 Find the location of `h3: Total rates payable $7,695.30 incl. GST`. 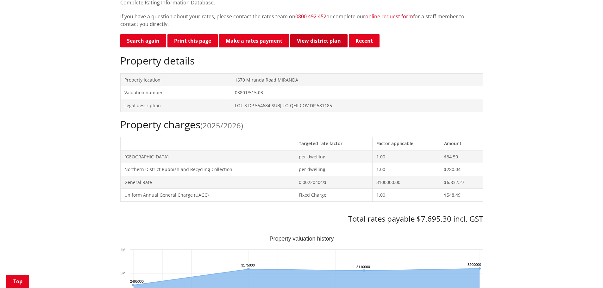

h3: Total rates payable $7,695.30 incl. GST is located at coordinates (302, 219).